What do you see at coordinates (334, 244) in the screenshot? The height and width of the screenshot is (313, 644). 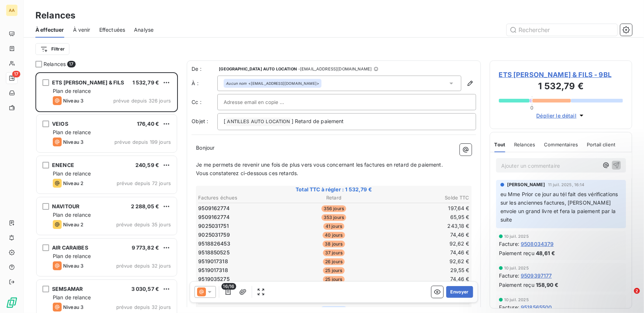 I see `span: 38 jours` at bounding box center [334, 244].